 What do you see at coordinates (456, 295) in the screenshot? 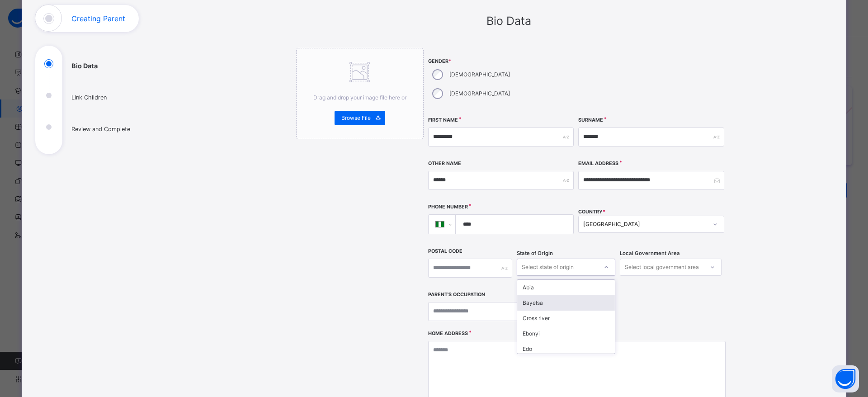
I see `label: Parent's Occupation` at bounding box center [456, 295].